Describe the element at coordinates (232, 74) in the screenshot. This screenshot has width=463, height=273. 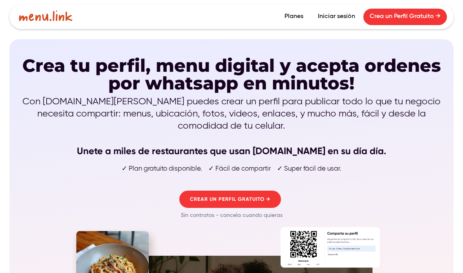
I see `h1: Crea tu perfil, menu digital y acepta ordenes por whatsapp en minutos!` at that location.